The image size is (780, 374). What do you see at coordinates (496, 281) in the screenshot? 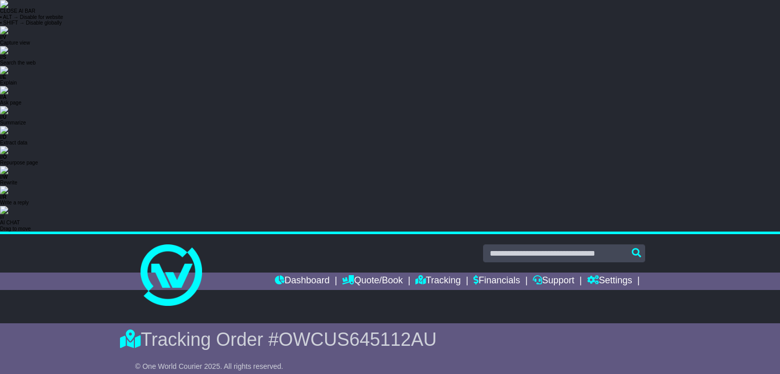
I see `a: Financials` at bounding box center [496, 281].